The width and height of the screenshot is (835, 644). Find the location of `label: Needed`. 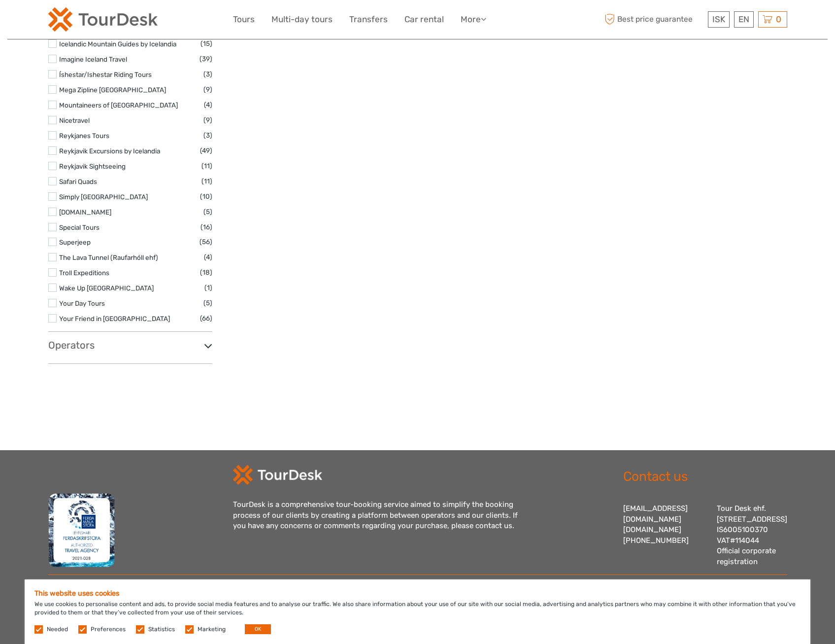

label: Needed is located at coordinates (57, 629).